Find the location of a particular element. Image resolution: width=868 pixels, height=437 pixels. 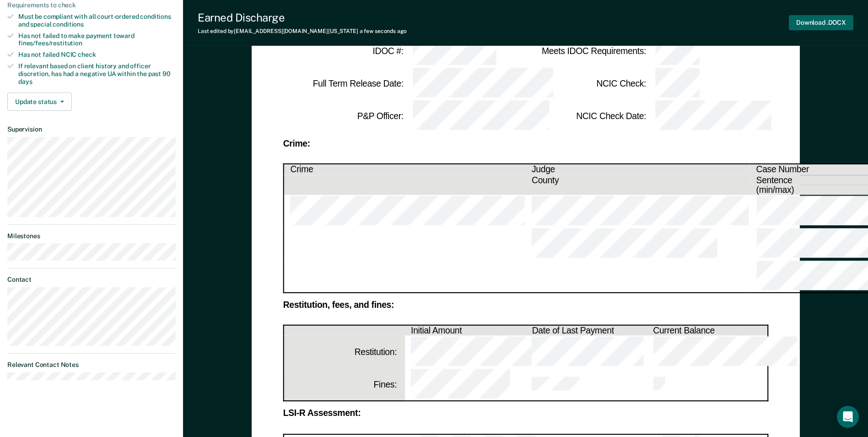

button: Update status is located at coordinates (40, 102).